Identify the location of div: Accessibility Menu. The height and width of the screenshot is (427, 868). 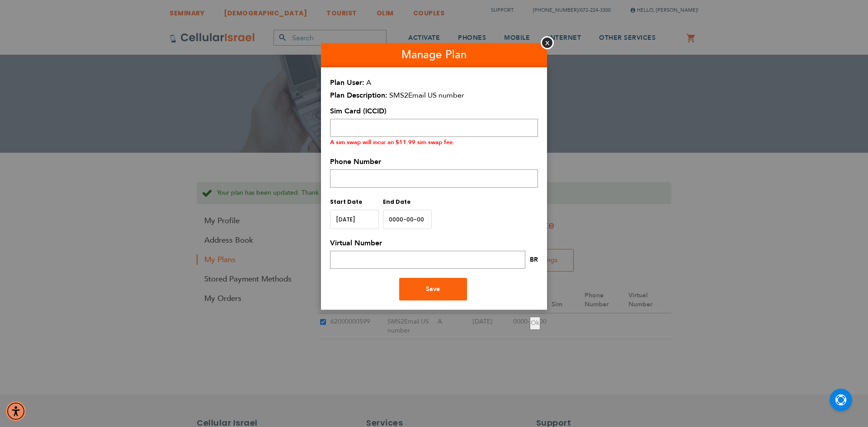
(16, 411).